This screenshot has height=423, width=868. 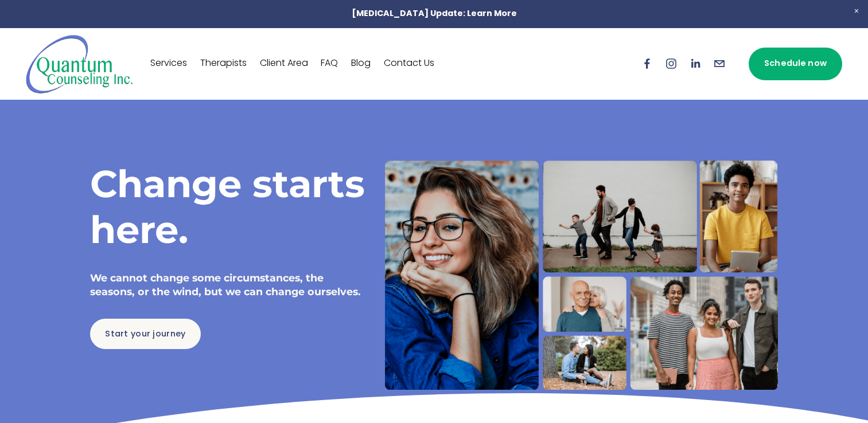 I want to click on a: FAQ, so click(x=330, y=64).